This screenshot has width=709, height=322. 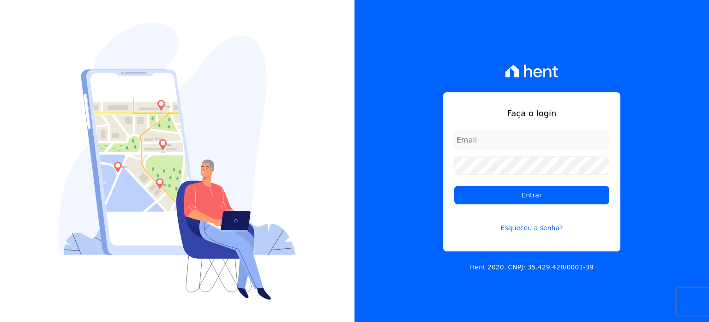 What do you see at coordinates (532, 140) in the screenshot?
I see `input: Email` at bounding box center [532, 140].